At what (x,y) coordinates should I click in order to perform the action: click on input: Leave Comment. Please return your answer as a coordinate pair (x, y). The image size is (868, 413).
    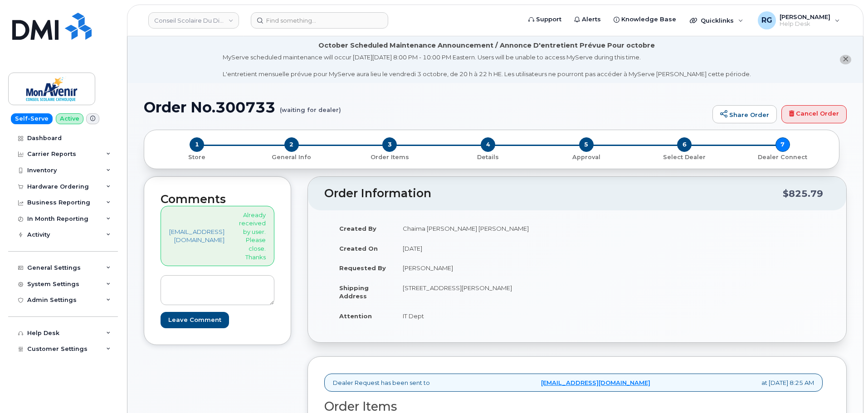
    Looking at the image, I should click on (195, 320).